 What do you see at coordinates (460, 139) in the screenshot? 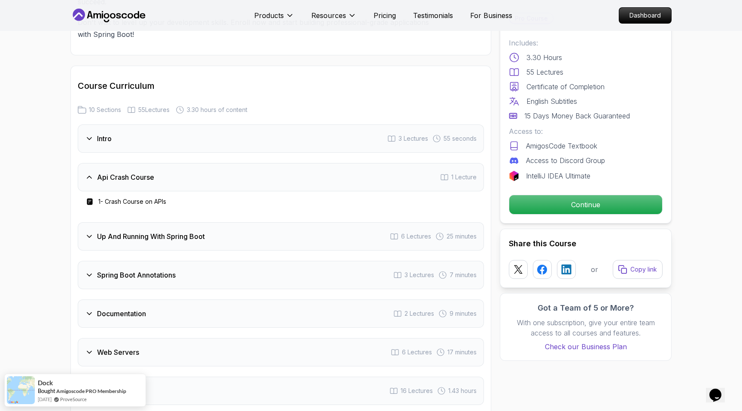
I see `span: 55 seconds` at bounding box center [460, 139].